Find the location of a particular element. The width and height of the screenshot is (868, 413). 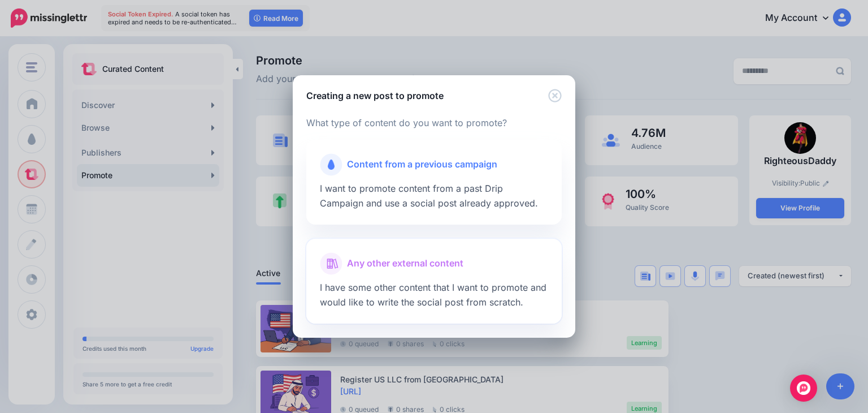

span: Content from a previous campaign is located at coordinates (422, 165).